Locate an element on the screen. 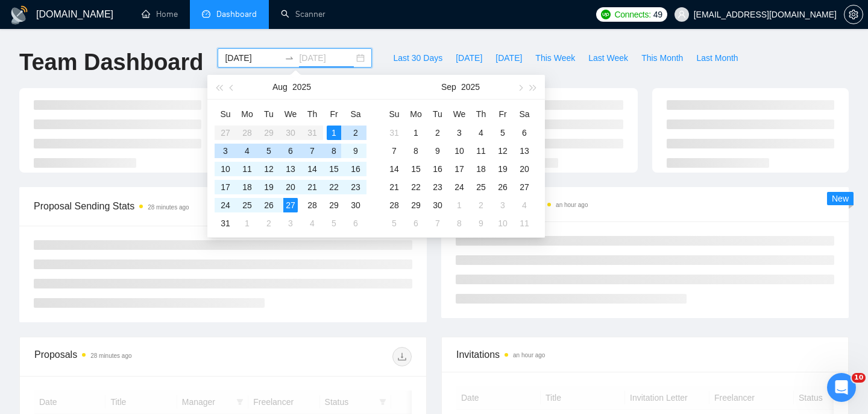 The width and height of the screenshot is (868, 414). td: 2025-09-01 is located at coordinates (416, 133).